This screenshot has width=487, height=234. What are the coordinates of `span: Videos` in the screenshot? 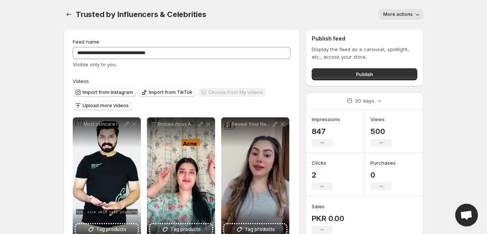 It's located at (81, 81).